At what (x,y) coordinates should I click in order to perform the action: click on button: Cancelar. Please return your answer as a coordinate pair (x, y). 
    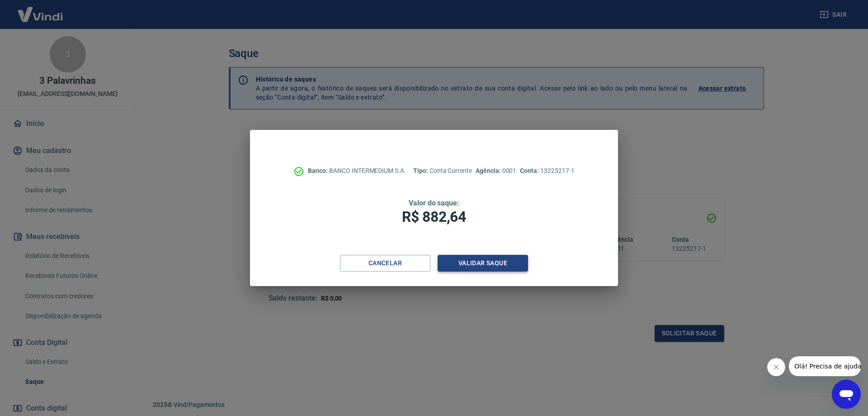
    Looking at the image, I should click on (385, 262).